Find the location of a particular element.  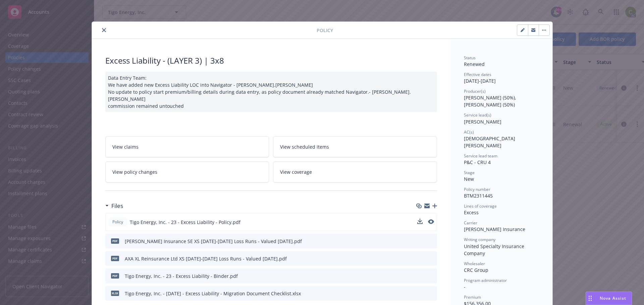

div: Excess Liability - (LAYER 3) | 3x8 is located at coordinates (271, 61).